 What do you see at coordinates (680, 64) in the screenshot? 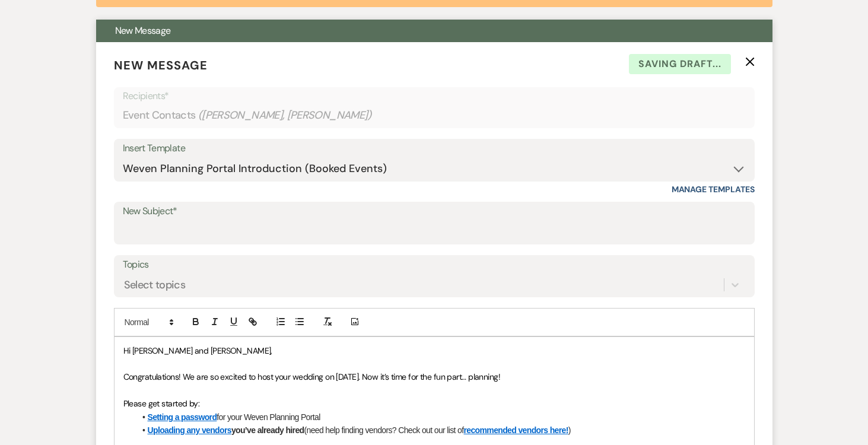
I see `span: Saving draft...` at bounding box center [680, 64].